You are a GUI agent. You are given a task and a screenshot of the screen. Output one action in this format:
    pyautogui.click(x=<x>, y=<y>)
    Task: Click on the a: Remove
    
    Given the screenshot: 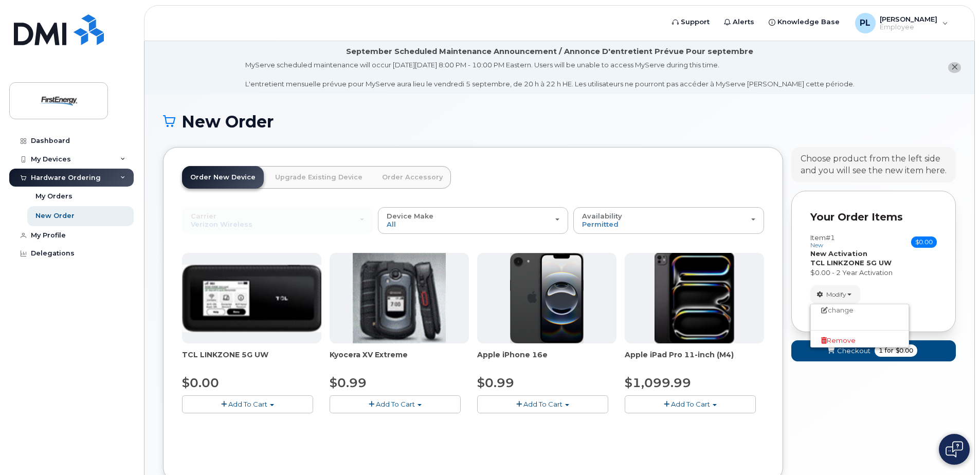 What is the action you would take?
    pyautogui.click(x=860, y=341)
    